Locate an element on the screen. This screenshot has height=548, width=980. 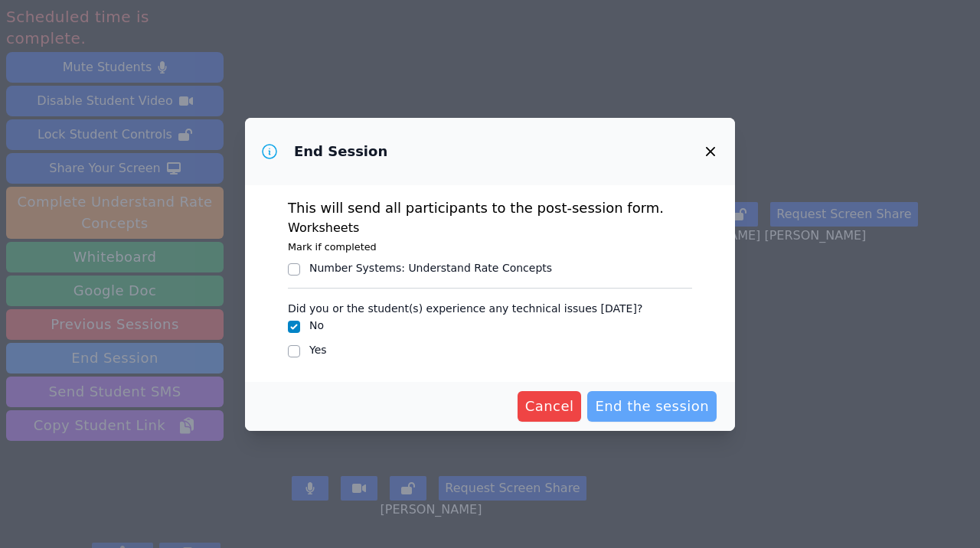
h3: Worksheets is located at coordinates (490, 228).